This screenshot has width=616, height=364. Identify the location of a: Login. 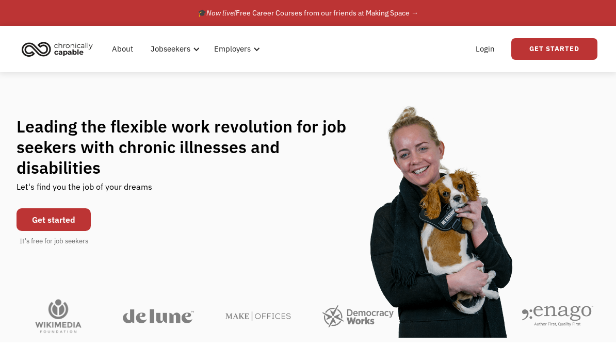
(485, 49).